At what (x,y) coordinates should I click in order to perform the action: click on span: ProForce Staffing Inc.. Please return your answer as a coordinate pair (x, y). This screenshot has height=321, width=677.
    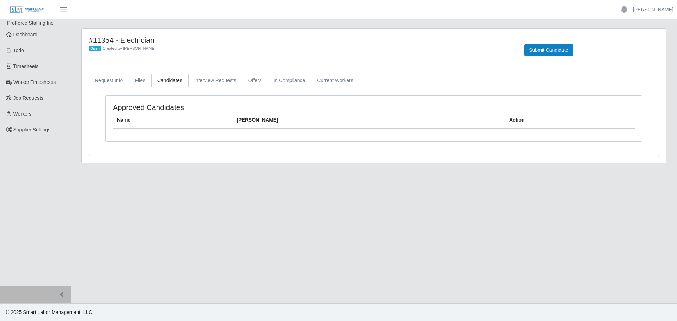
    Looking at the image, I should click on (31, 23).